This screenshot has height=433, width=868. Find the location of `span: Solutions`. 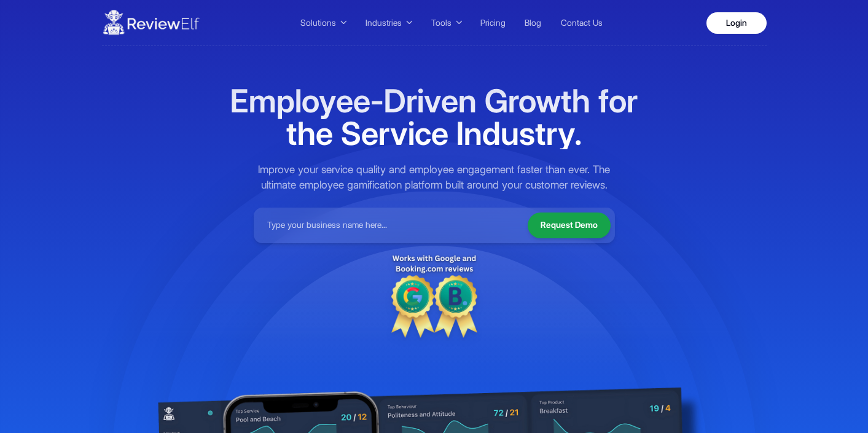

span: Solutions is located at coordinates (318, 23).